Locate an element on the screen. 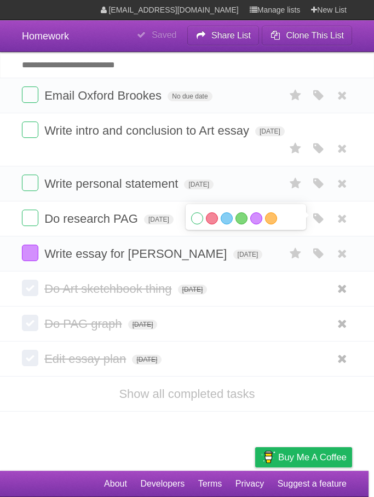 The width and height of the screenshot is (374, 497). label: Purple is located at coordinates (256, 219).